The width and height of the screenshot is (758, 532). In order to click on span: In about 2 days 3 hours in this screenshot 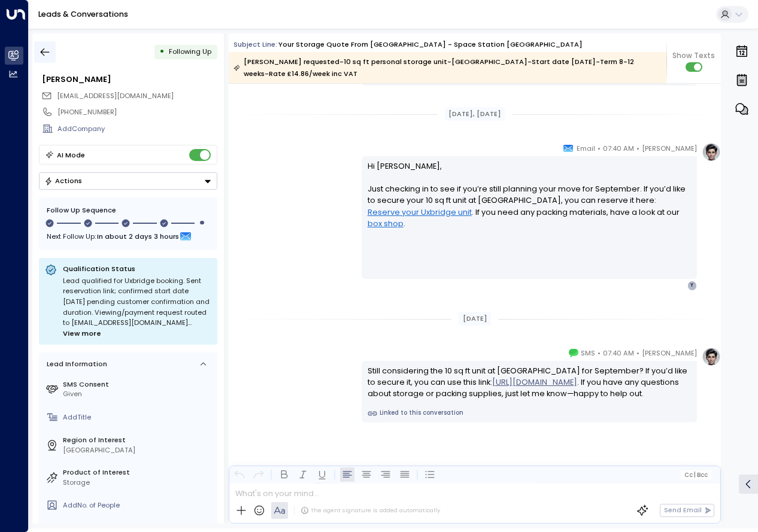, I will do `click(138, 236)`.